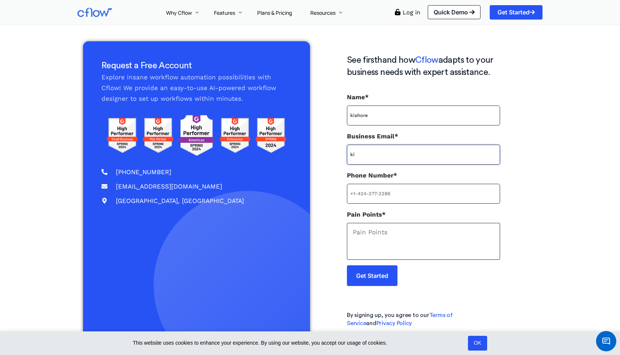 This screenshot has height=355, width=620. I want to click on div: Chat Widget, so click(606, 341).